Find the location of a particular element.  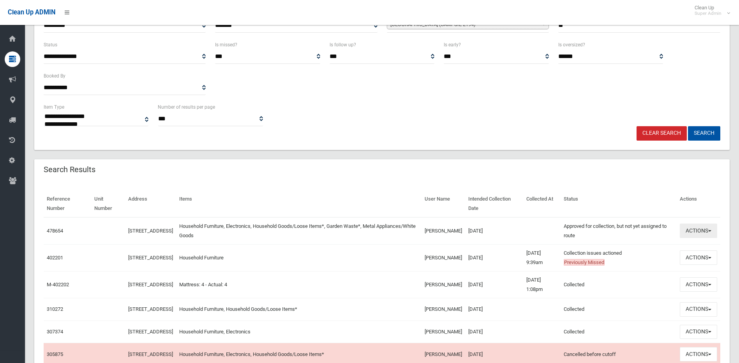

th: User Name is located at coordinates (443, 204).